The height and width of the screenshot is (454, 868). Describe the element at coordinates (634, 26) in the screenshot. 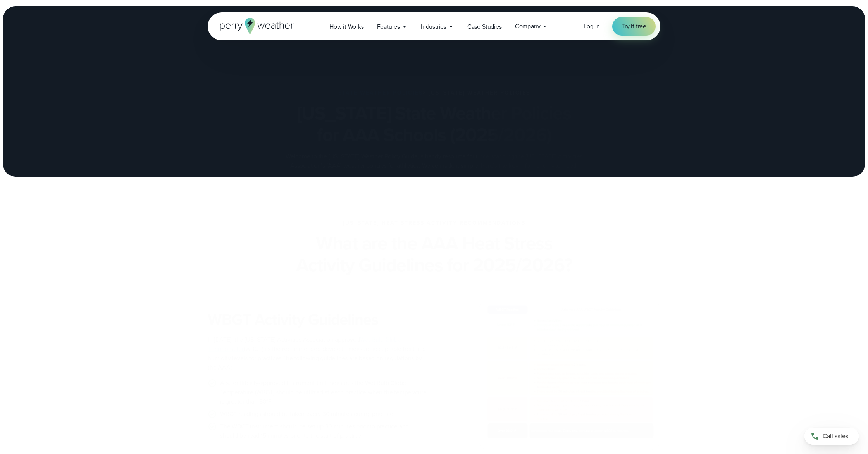

I see `a: Try it free` at that location.